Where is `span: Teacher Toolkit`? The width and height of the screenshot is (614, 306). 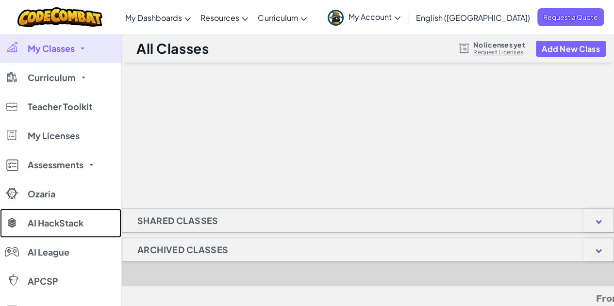 span: Teacher Toolkit is located at coordinates (60, 107).